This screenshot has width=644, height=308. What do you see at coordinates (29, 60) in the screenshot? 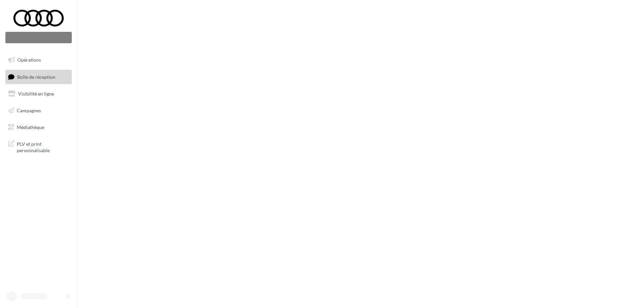
I see `span: Opérations` at bounding box center [29, 60].